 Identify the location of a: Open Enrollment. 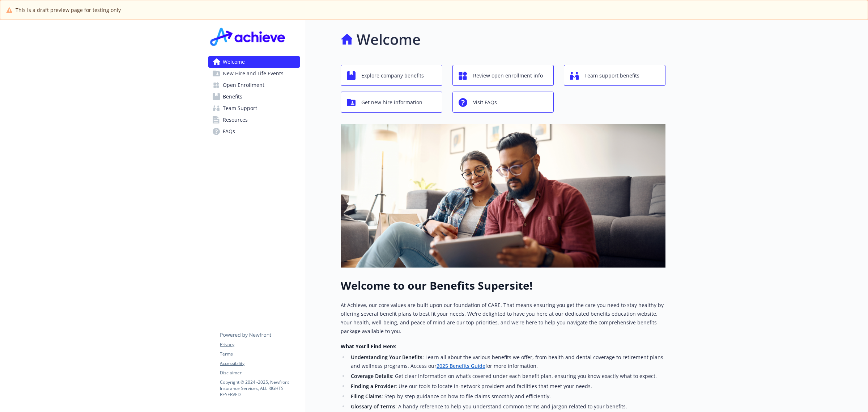
(254, 85).